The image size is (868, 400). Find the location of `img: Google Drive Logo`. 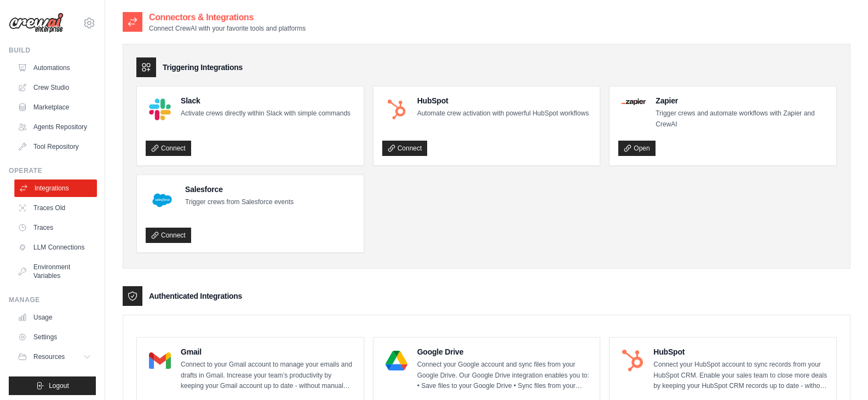

img: Google Drive Logo is located at coordinates (397, 360).